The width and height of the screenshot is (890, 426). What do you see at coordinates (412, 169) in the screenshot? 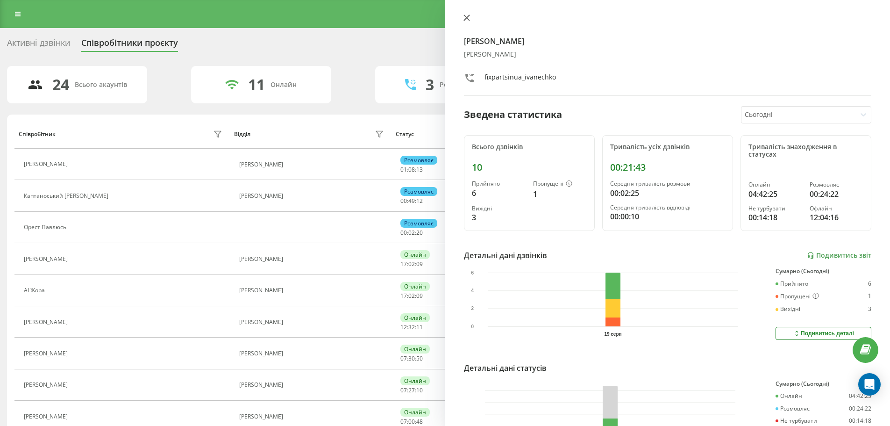
I see `span: 08` at bounding box center [412, 169].